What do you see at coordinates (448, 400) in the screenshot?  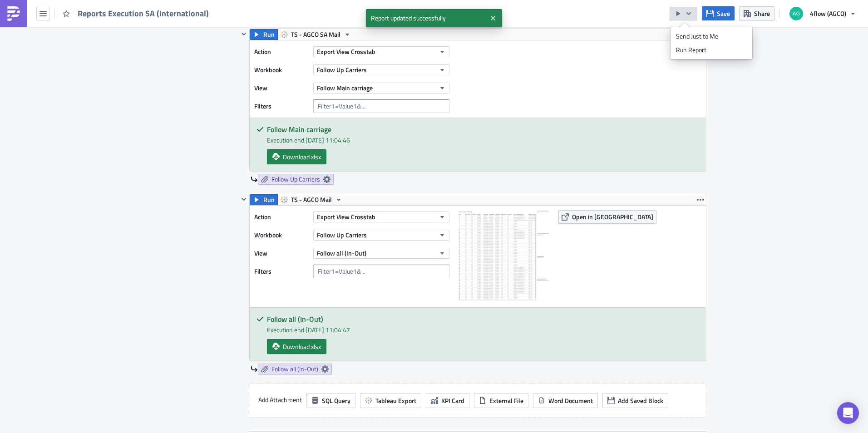 I see `button: KPI Card` at bounding box center [448, 400].